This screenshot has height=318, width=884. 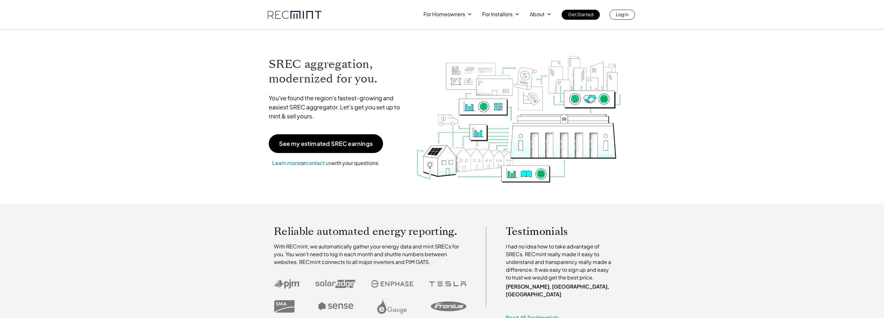 I want to click on p: With RECmint, we automatically gather your energy data and mint SRECs for you. You won't need to ..., so click(x=370, y=254).